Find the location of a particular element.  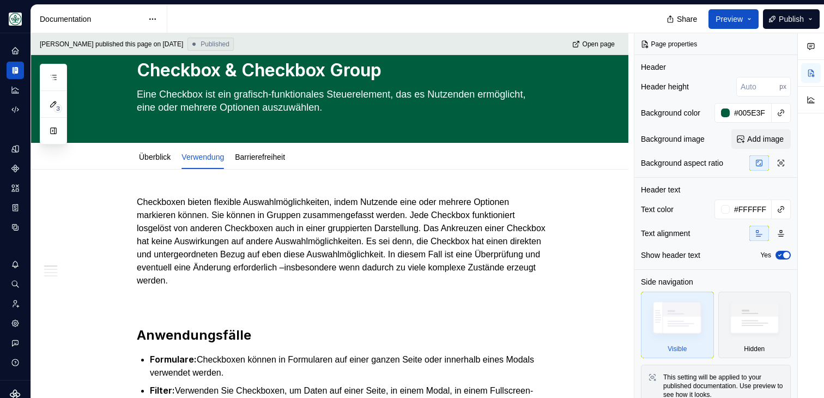

span: Publish is located at coordinates (792, 19).